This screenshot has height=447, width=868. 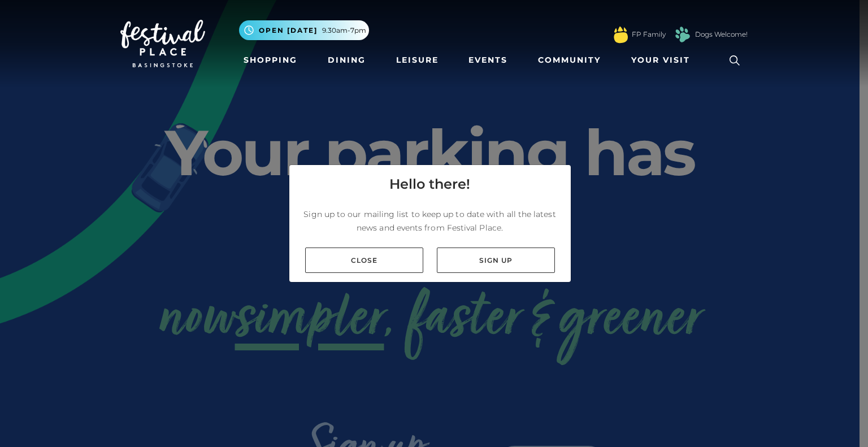 What do you see at coordinates (721, 34) in the screenshot?
I see `a: Dogs Welcome!` at bounding box center [721, 34].